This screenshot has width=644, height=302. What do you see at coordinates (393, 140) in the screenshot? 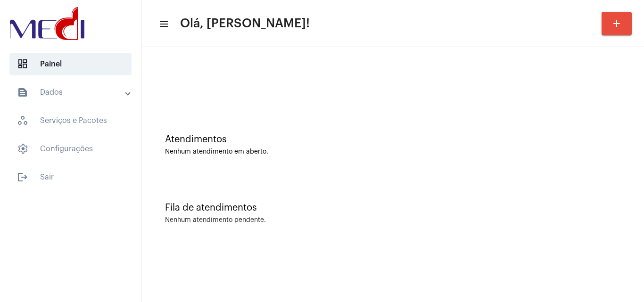
I see `div: Atendimentos` at bounding box center [393, 140].